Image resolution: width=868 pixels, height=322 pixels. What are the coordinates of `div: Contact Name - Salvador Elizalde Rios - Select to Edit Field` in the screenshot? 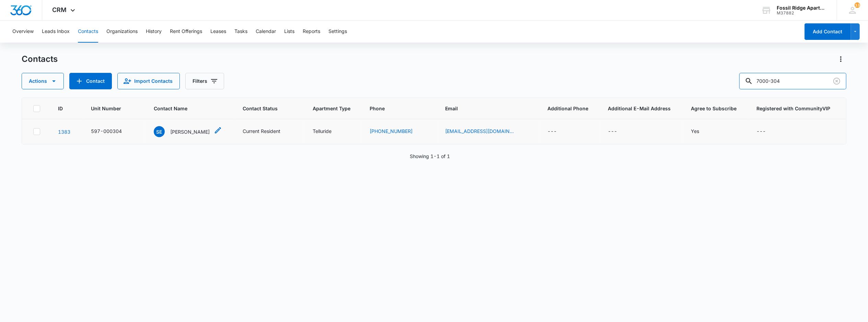 It's located at (188, 132).